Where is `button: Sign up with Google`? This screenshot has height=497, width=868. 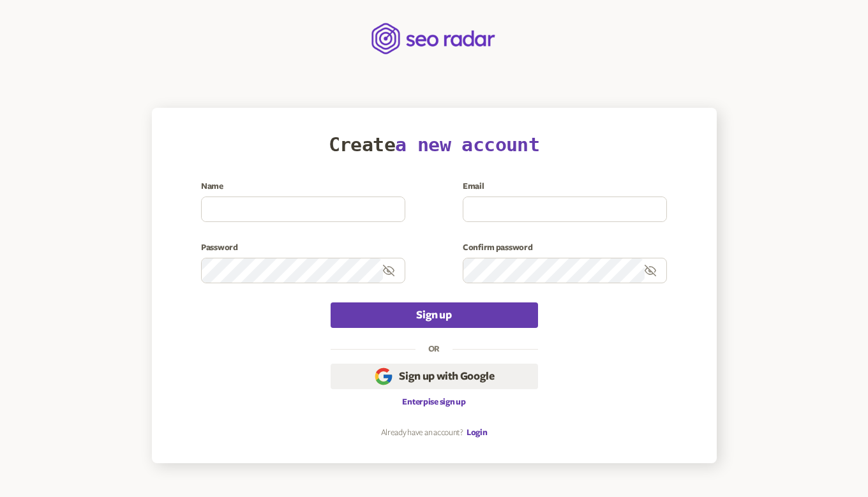
button: Sign up with Google is located at coordinates (434, 377).